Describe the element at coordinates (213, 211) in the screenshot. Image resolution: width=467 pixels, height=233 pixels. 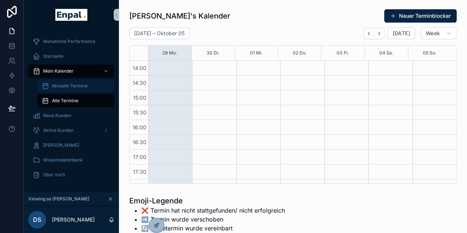
I see `li: ❌ Termin hat nicht stattgefunden/ nicht erfolgreich` at that location.